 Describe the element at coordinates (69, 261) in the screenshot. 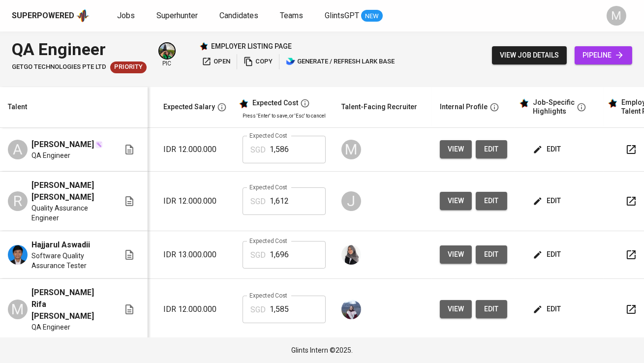

I see `span: Software Quality Assurance Tester` at that location.